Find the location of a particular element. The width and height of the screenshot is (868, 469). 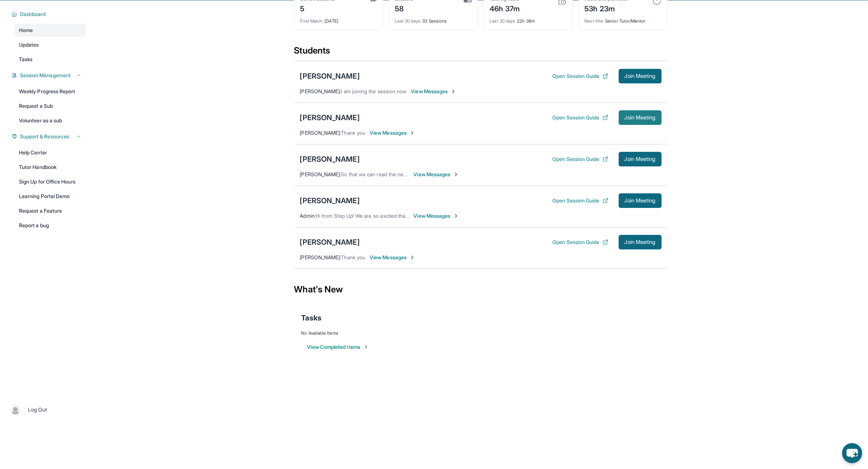

div: Students is located at coordinates (481, 53).